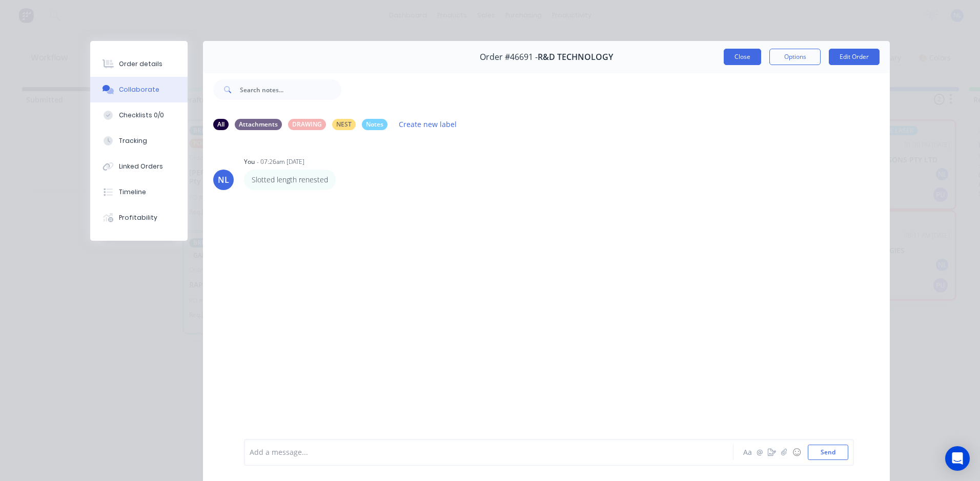 The height and width of the screenshot is (481, 980). I want to click on button: Create new label, so click(428, 124).